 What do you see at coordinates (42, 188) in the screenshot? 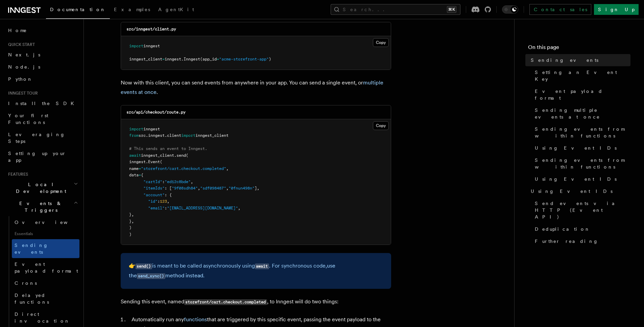
I see `button: Local Development` at bounding box center [42, 188].